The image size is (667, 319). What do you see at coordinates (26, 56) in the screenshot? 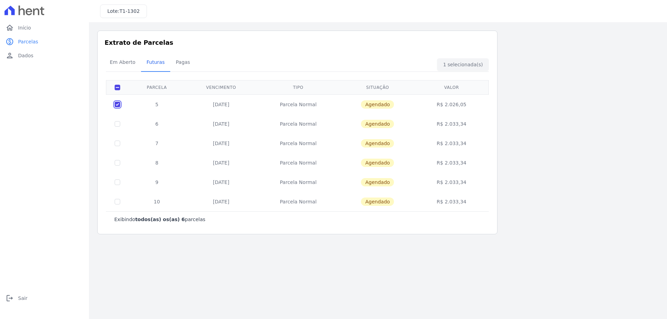
I see `span: Dados` at bounding box center [26, 56].